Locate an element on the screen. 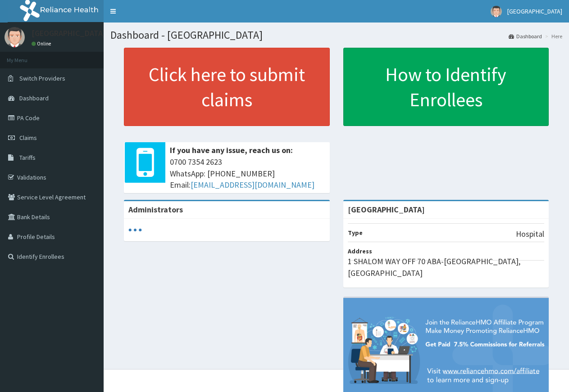 Image resolution: width=569 pixels, height=392 pixels. span: Claims is located at coordinates (28, 137).